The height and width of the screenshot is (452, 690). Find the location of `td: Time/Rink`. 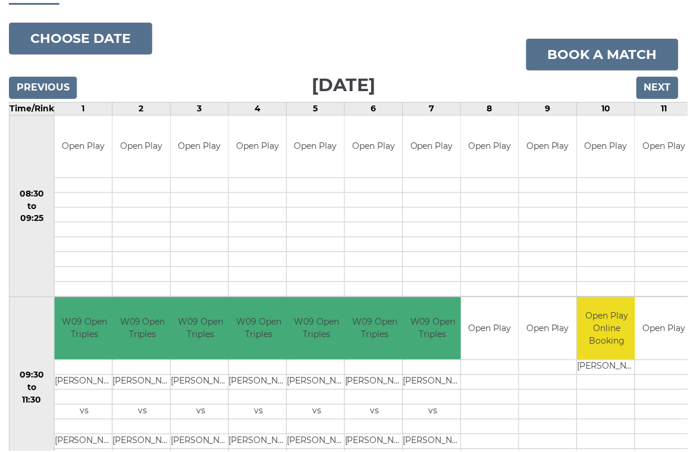

td: Time/Rink is located at coordinates (32, 109).